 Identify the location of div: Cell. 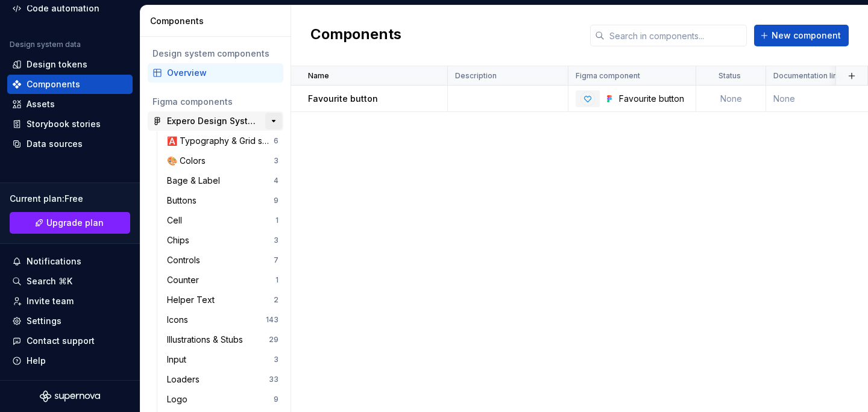
(176, 220).